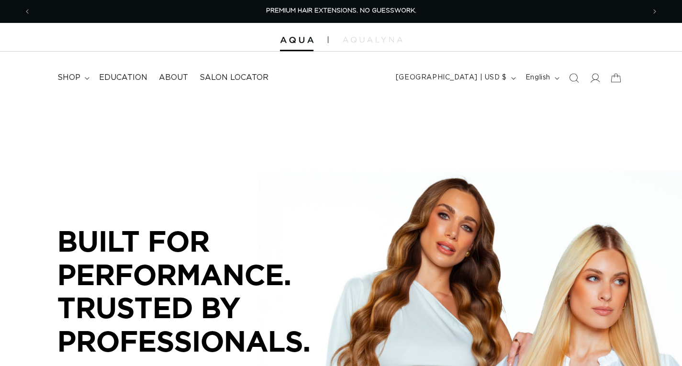 The width and height of the screenshot is (682, 366). What do you see at coordinates (69, 77) in the screenshot?
I see `span: shop` at bounding box center [69, 77].